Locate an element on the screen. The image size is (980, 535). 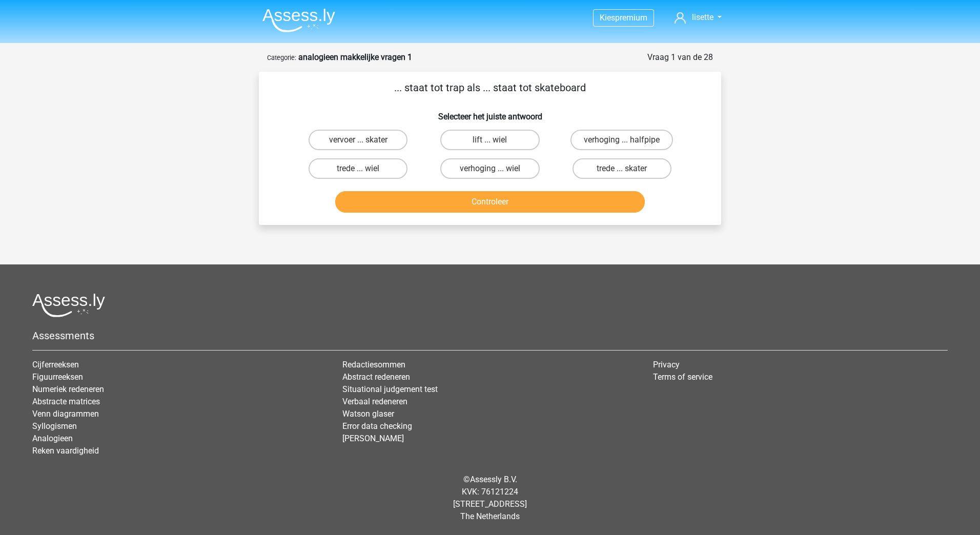
a: Privacy is located at coordinates (666, 364).